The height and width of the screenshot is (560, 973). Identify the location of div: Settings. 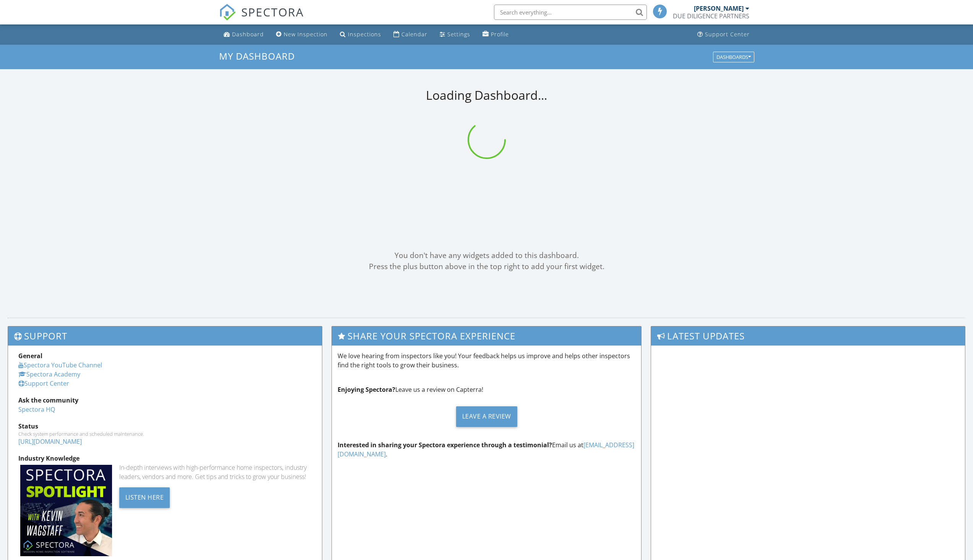
(459, 34).